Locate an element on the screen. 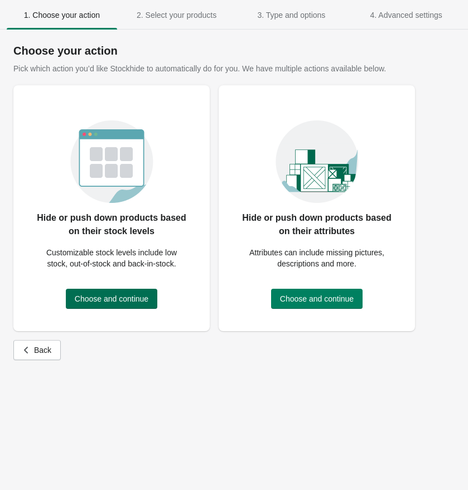 Image resolution: width=468 pixels, height=490 pixels. p: Hide or push down products based on their stock levels is located at coordinates (112, 225).